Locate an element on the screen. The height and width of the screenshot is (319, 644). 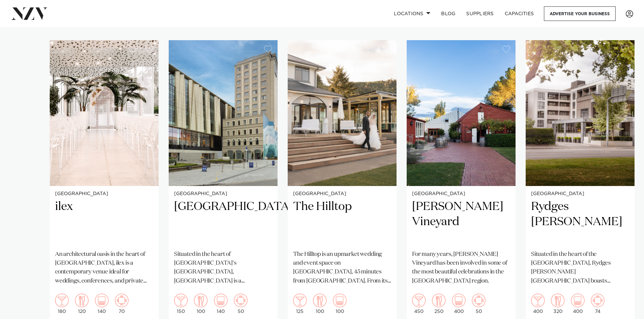
div: 70 is located at coordinates (122, 304).